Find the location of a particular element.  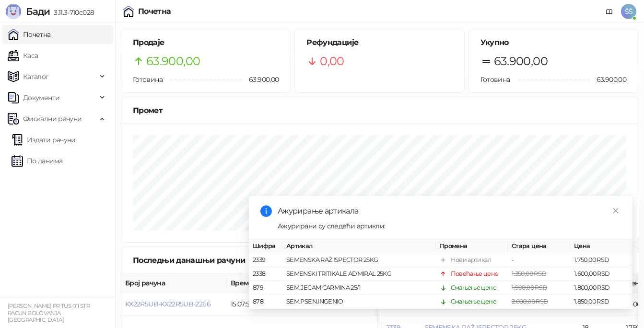

span: 1.350,00 RSD is located at coordinates (529, 274).